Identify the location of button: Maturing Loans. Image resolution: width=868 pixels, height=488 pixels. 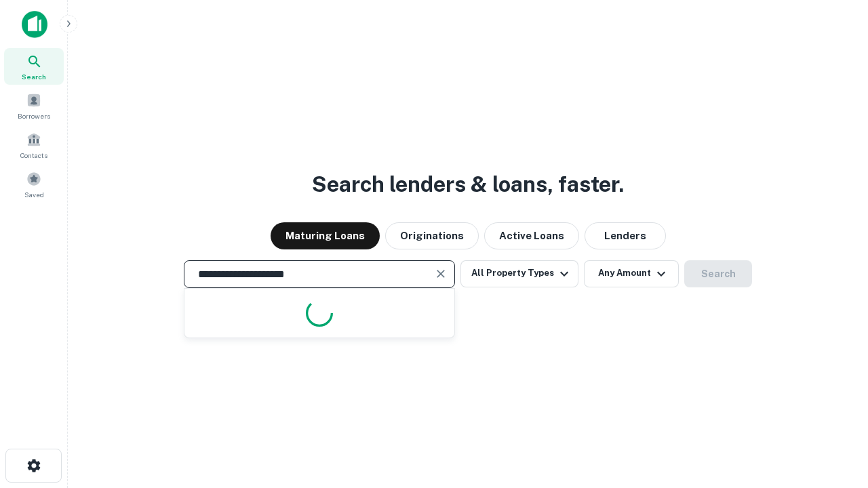
(325, 236).